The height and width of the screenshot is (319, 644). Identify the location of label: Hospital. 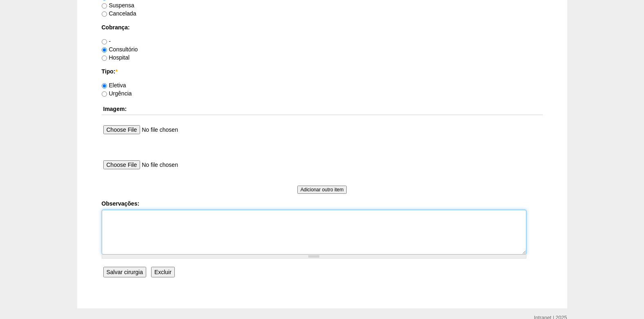
(116, 57).